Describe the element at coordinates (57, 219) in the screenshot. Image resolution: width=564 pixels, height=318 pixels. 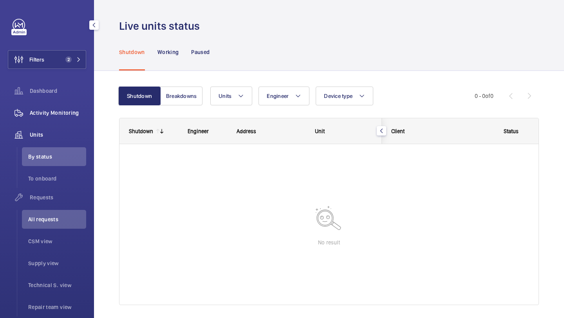
I see `span: All requests` at that location.